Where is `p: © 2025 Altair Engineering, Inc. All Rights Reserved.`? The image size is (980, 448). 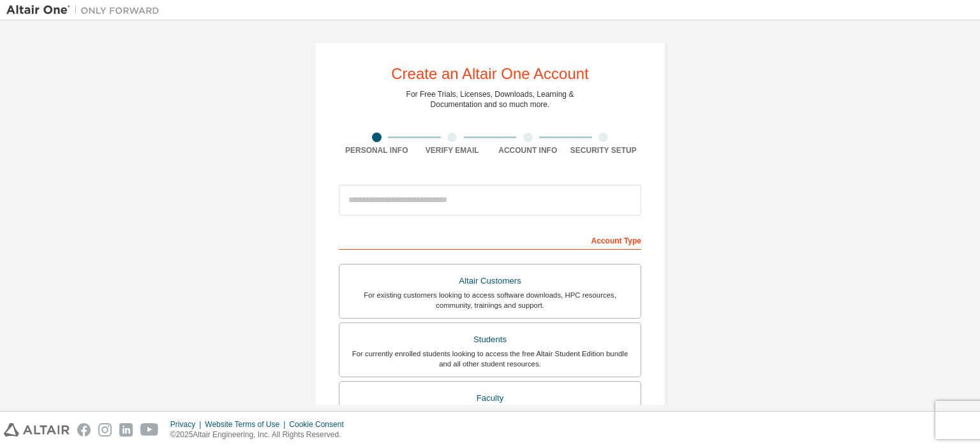
p: © 2025 Altair Engineering, Inc. All Rights Reserved. is located at coordinates (261, 435).